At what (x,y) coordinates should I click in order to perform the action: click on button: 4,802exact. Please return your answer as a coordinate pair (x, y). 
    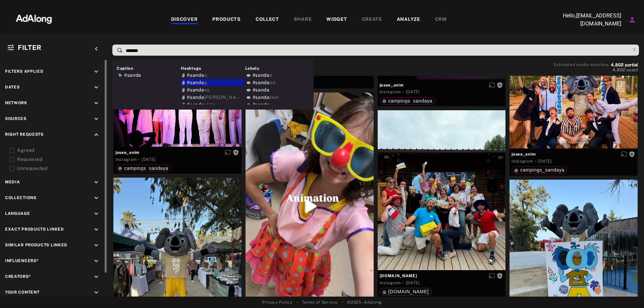
    Looking at the image, I should click on (596, 70).